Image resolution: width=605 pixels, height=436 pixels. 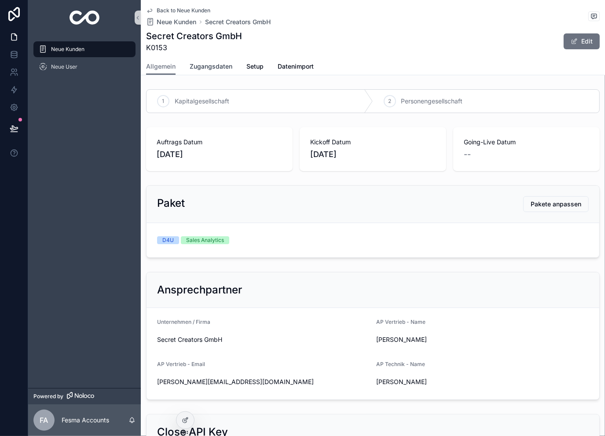 What do you see at coordinates (296, 66) in the screenshot?
I see `span: Datenimport` at bounding box center [296, 66].